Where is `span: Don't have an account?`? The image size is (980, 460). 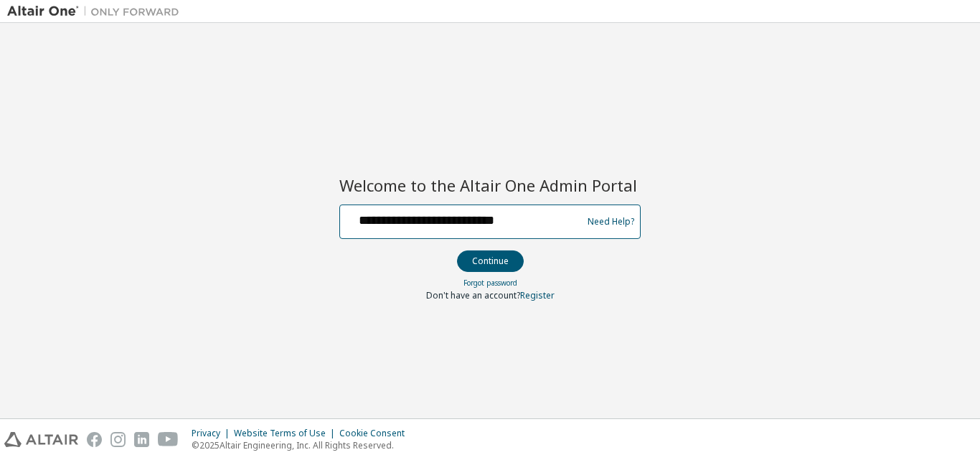 span: Don't have an account? is located at coordinates (472, 295).